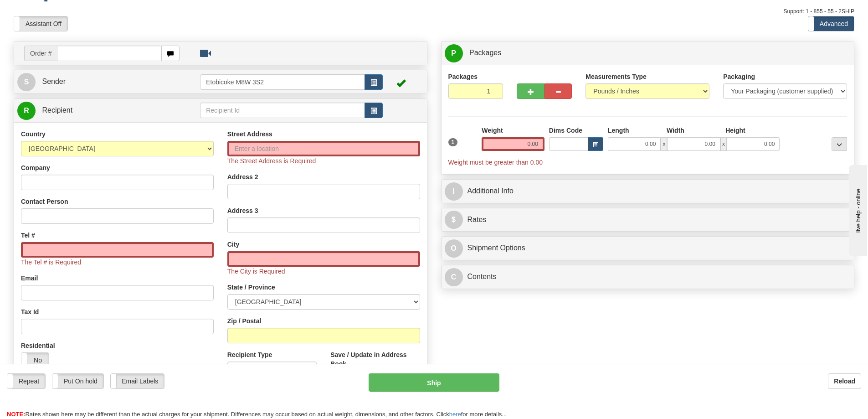 The width and height of the screenshot is (868, 419). What do you see at coordinates (648, 53) in the screenshot?
I see `a: P Packages` at bounding box center [648, 53].